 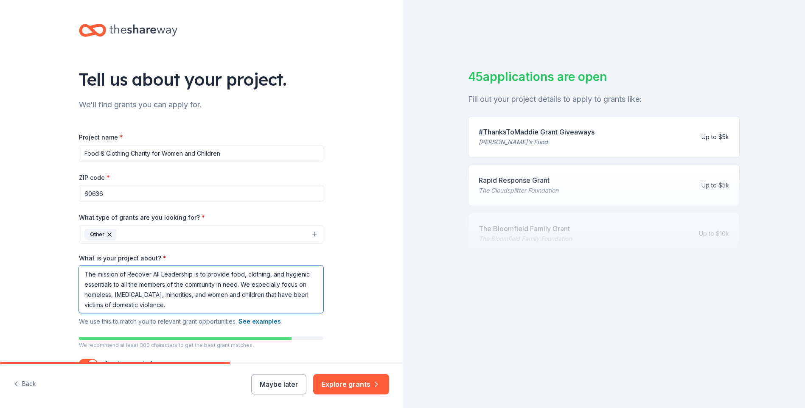 I want to click on p: We recommend at least 300 characters to get the best grant matches., so click(x=201, y=345).